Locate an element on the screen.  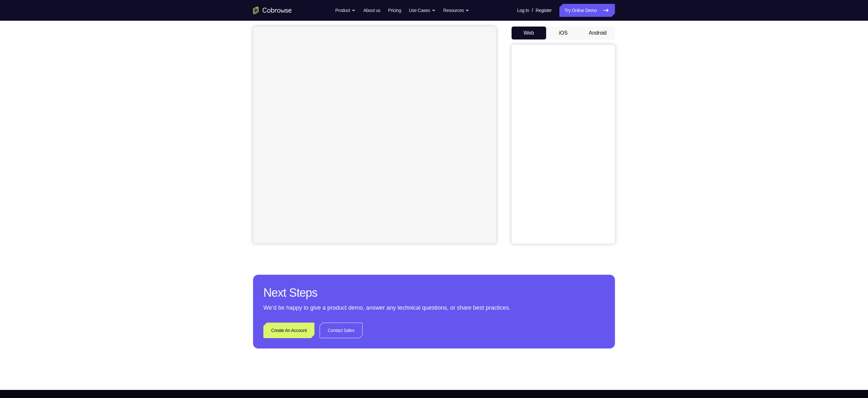
h2: Next Steps is located at coordinates (434, 293).